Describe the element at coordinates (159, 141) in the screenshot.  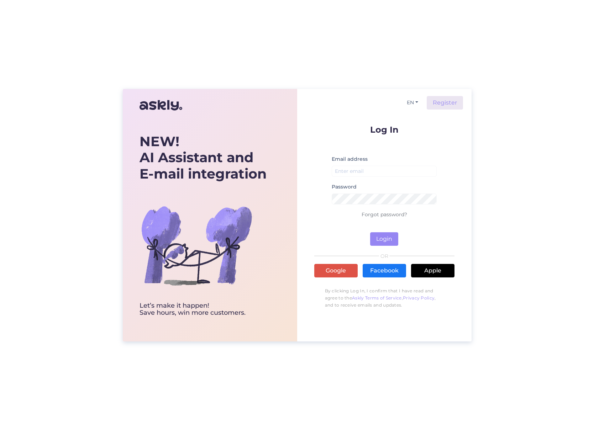
I see `b: NEW!` at that location.